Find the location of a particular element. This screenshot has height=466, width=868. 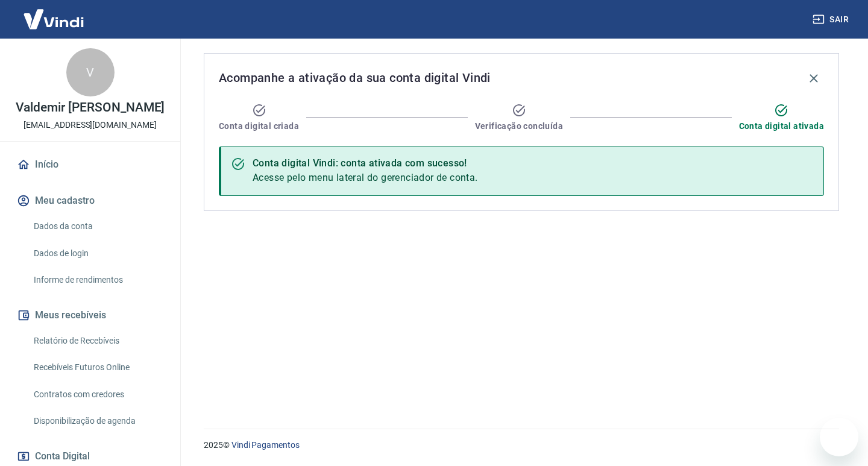

span: Verificação concluída is located at coordinates (519, 126).